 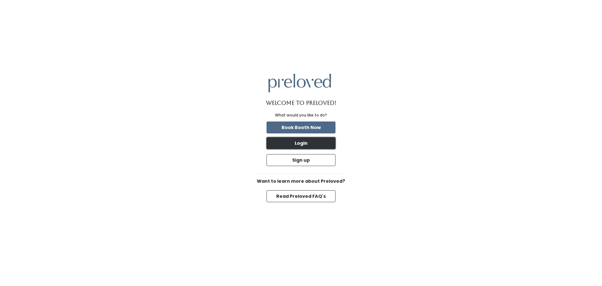 What do you see at coordinates (300, 83) in the screenshot?
I see `img: preloved logo` at bounding box center [300, 83].